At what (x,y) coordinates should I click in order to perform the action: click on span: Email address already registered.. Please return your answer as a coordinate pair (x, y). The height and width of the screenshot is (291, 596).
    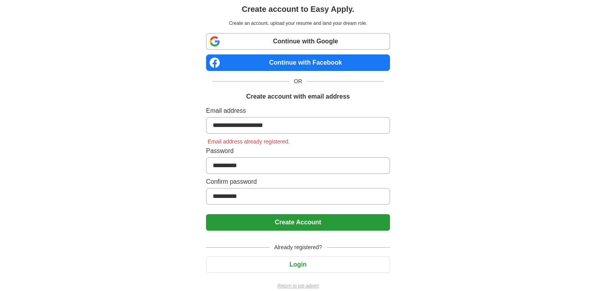
    Looking at the image, I should click on (249, 141).